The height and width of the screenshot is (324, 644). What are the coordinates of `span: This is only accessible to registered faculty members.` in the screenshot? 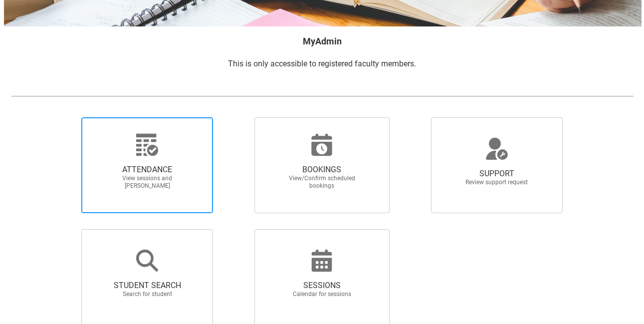 It's located at (321, 63).